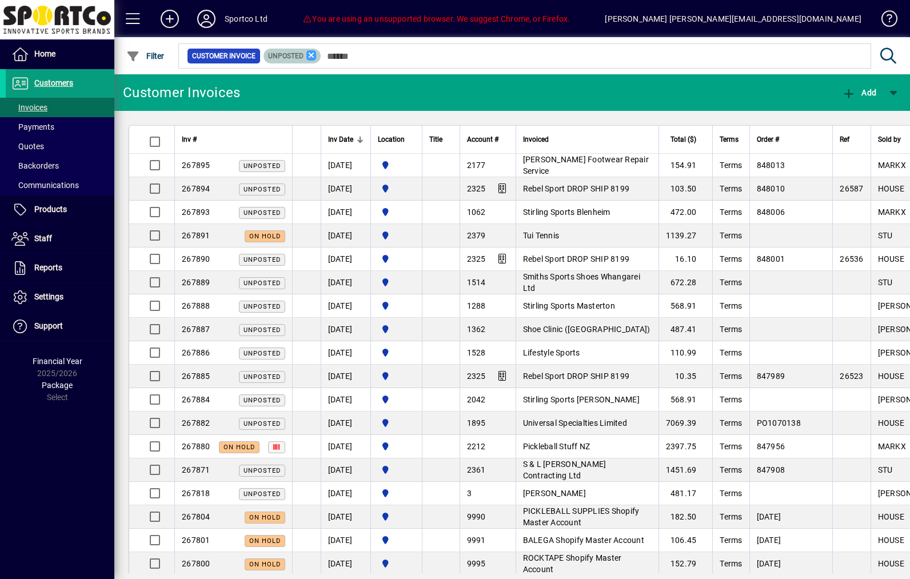 This screenshot has width=910, height=579. What do you see at coordinates (778, 423) in the screenshot?
I see `span: PO1070138` at bounding box center [778, 423].